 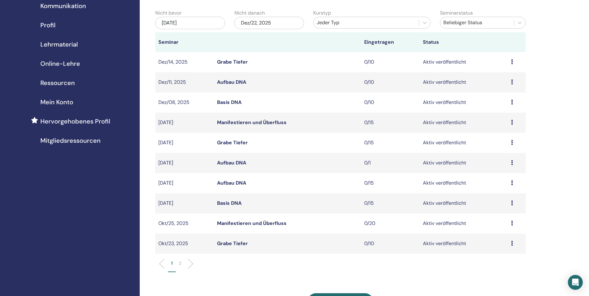 I want to click on div: Dez/22, 2025, so click(x=269, y=23).